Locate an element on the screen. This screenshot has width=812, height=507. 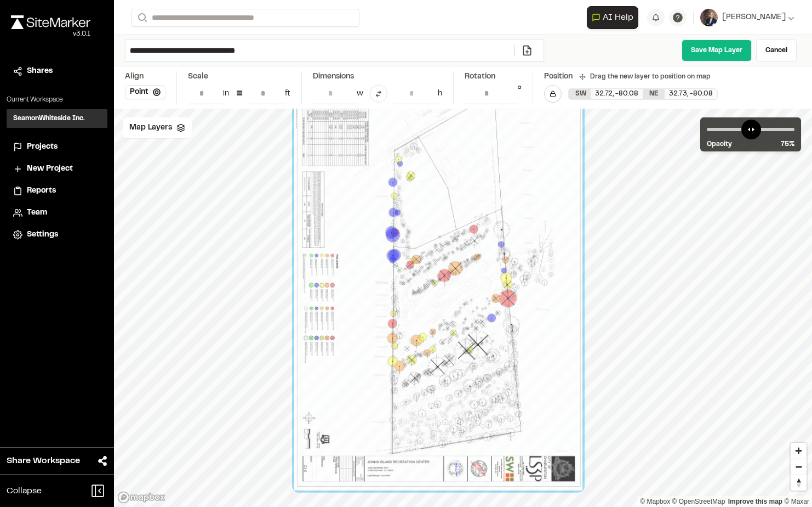
div: Position is located at coordinates (558, 76).